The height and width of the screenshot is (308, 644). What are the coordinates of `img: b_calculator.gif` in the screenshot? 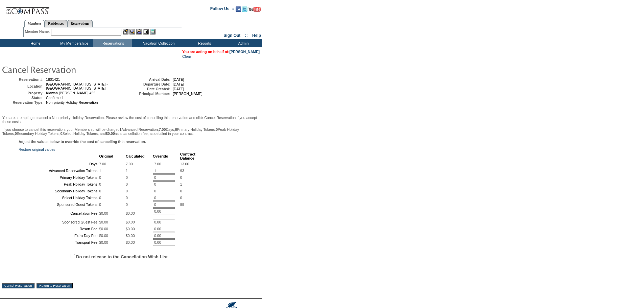 It's located at (152, 31).